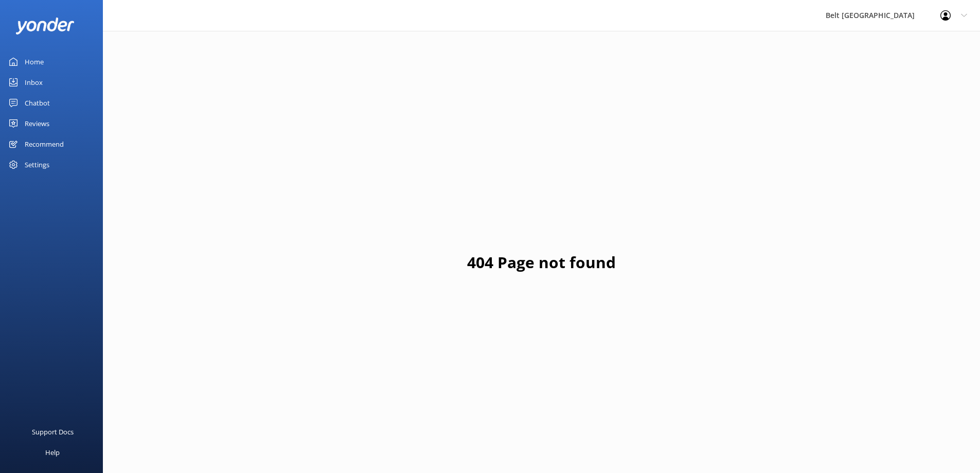  What do you see at coordinates (37, 165) in the screenshot?
I see `div: Settings` at bounding box center [37, 165].